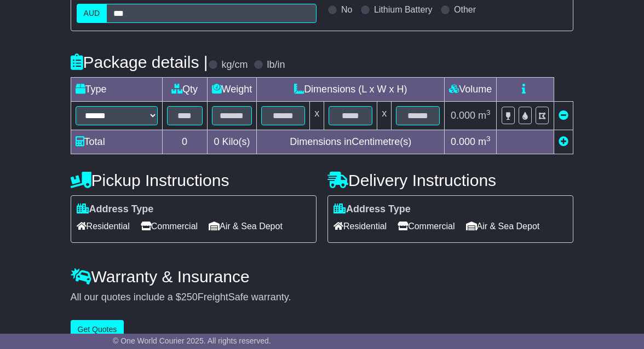 This screenshot has width=644, height=349. What do you see at coordinates (216, 142) in the screenshot?
I see `span: 0` at bounding box center [216, 142].